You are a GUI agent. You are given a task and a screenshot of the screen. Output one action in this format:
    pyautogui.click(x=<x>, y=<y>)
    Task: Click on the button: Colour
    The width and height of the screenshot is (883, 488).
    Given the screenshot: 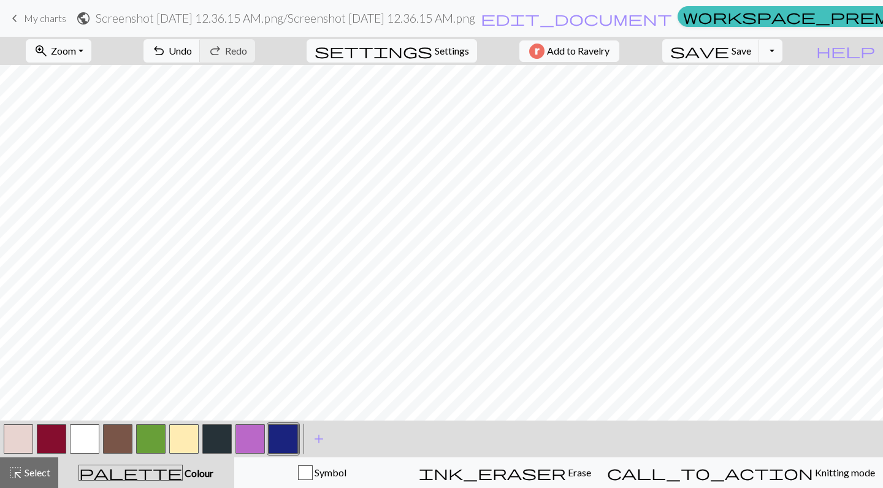 What is the action you would take?
    pyautogui.click(x=146, y=473)
    